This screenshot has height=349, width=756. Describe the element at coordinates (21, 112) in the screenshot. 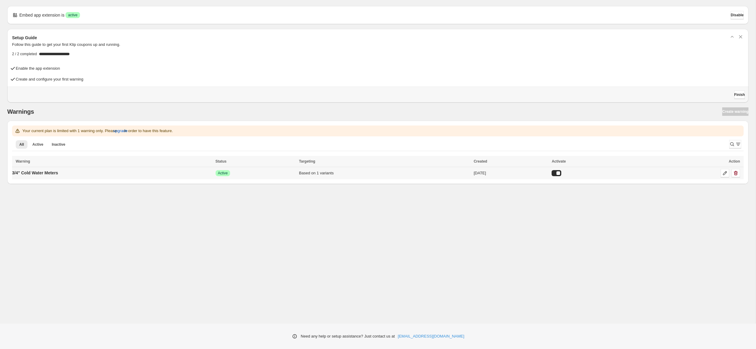

I see `h2: Warnings` at that location.